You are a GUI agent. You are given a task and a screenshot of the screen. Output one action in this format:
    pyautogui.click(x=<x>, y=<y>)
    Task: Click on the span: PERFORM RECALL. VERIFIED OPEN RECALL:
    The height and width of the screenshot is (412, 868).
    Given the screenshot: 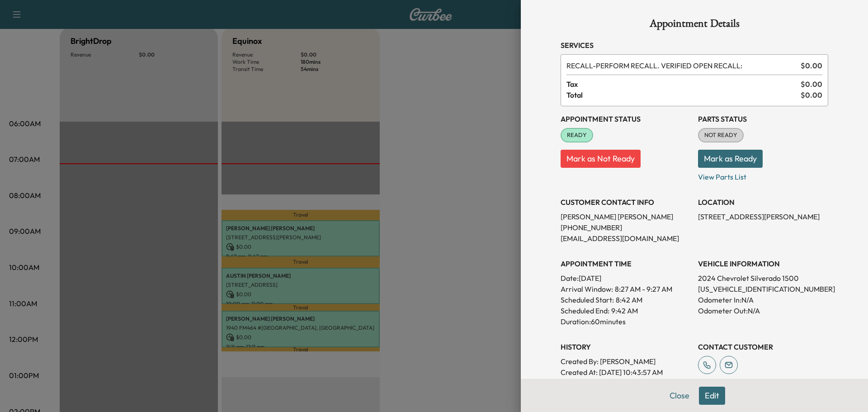 What is the action you would take?
    pyautogui.click(x=682, y=66)
    